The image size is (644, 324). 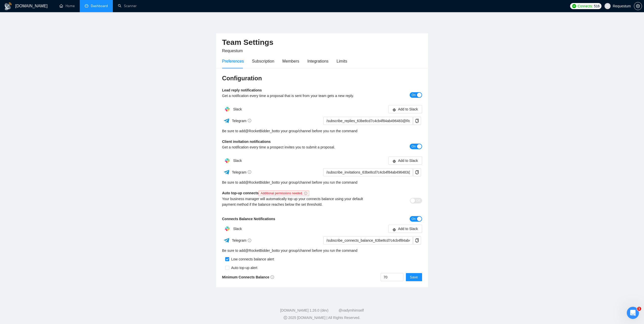 What do you see at coordinates (248, 277) in the screenshot?
I see `b: Minimum Connects Balance` at bounding box center [248, 277].